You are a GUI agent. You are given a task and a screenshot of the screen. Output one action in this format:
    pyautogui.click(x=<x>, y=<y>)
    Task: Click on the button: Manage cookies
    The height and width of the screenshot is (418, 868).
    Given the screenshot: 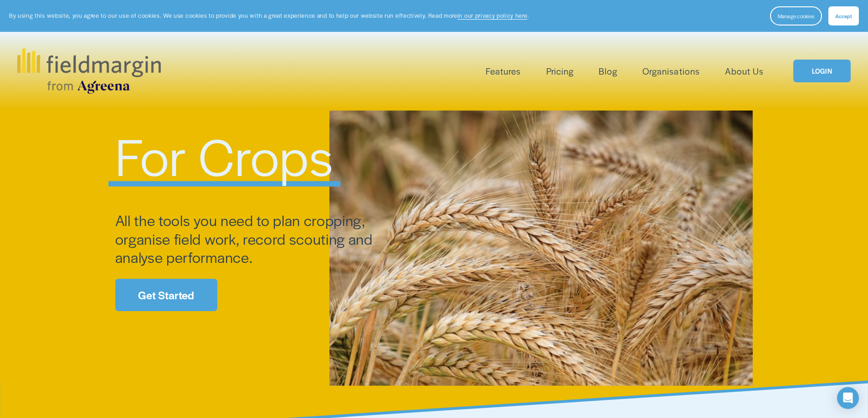 What is the action you would take?
    pyautogui.click(x=796, y=16)
    